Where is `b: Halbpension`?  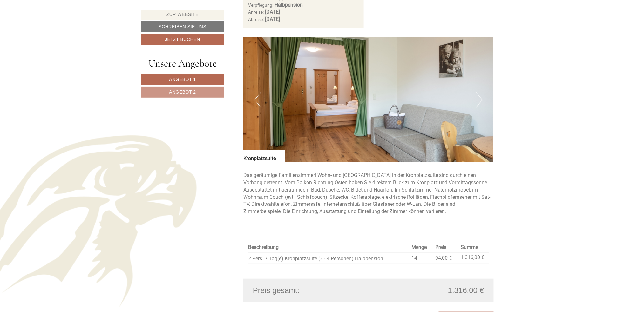
b: Halbpension is located at coordinates (289, 5).